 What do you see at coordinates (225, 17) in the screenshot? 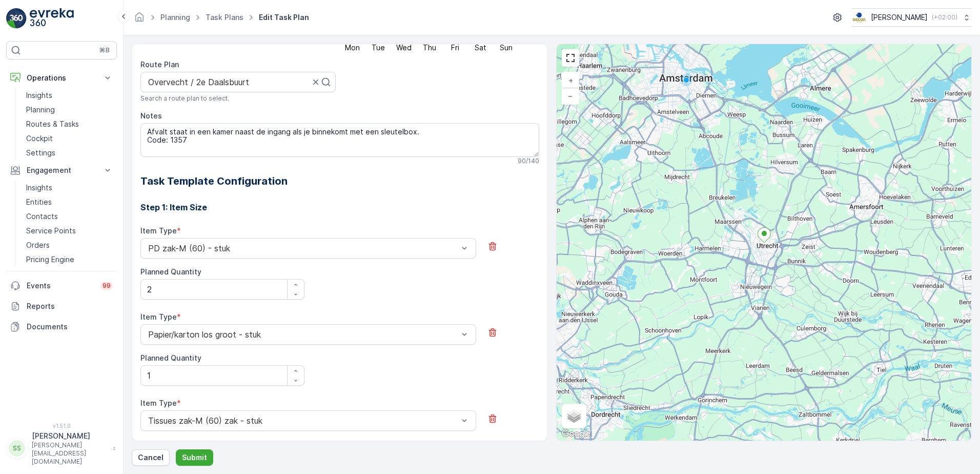
I see `a: Task Plans` at bounding box center [225, 17].